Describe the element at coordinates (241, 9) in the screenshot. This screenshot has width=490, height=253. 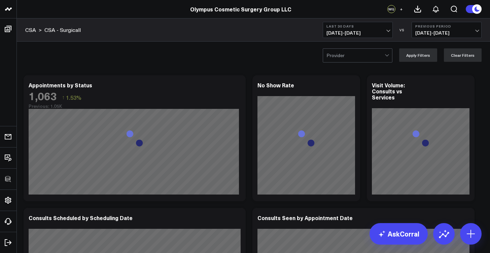
I see `a: Olympus Cosmetic Surgery Group LLC` at that location.